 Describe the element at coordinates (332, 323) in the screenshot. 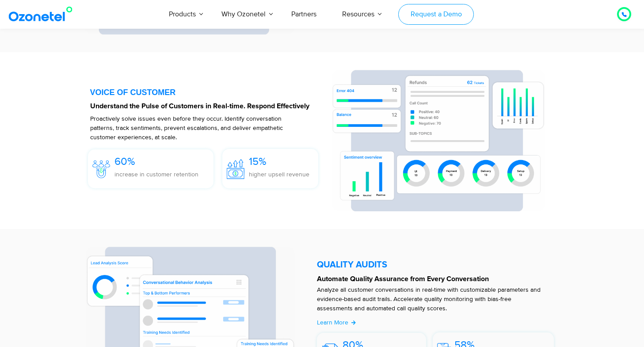

I see `span: Learn More` at that location.